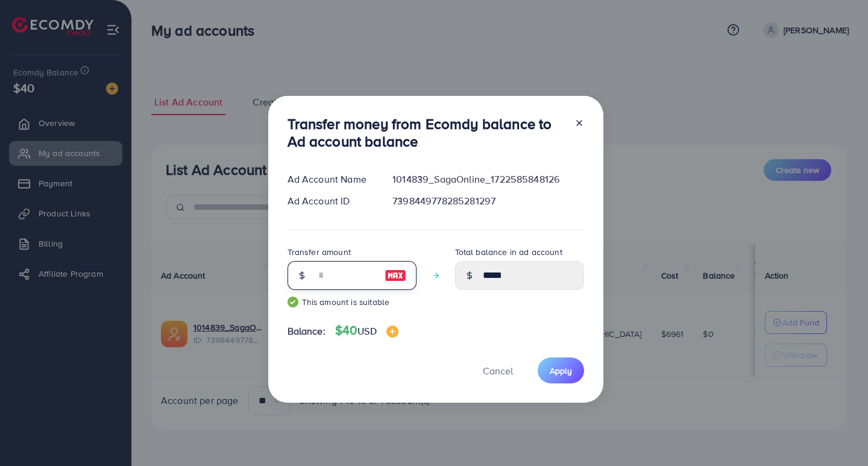 This screenshot has height=466, width=868. What do you see at coordinates (498, 371) in the screenshot?
I see `span: Cancel` at bounding box center [498, 371].